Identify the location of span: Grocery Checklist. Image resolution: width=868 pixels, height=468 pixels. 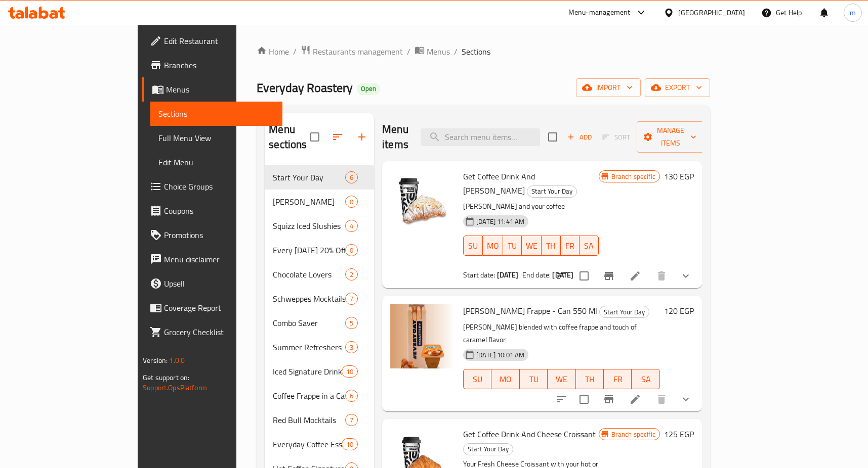
(219, 332).